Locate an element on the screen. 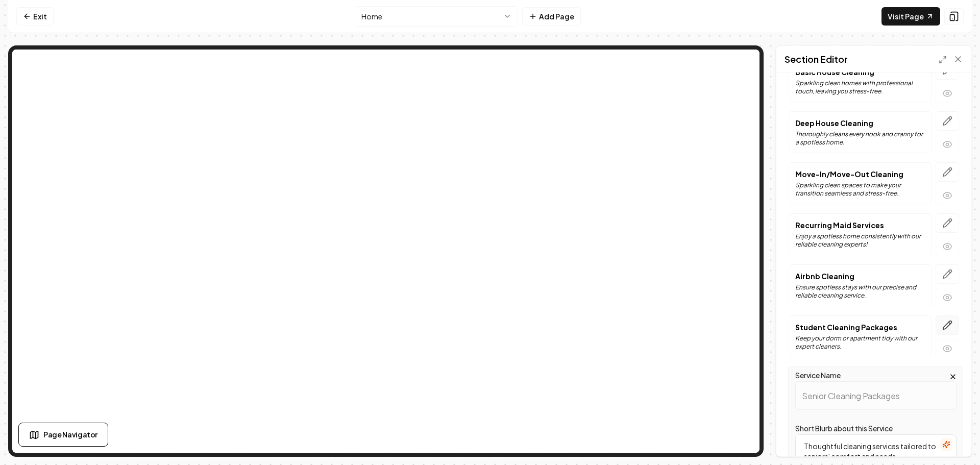 Image resolution: width=980 pixels, height=465 pixels. p: Sparkling clean spaces to make your transition seamless and stress-free. is located at coordinates (860, 189).